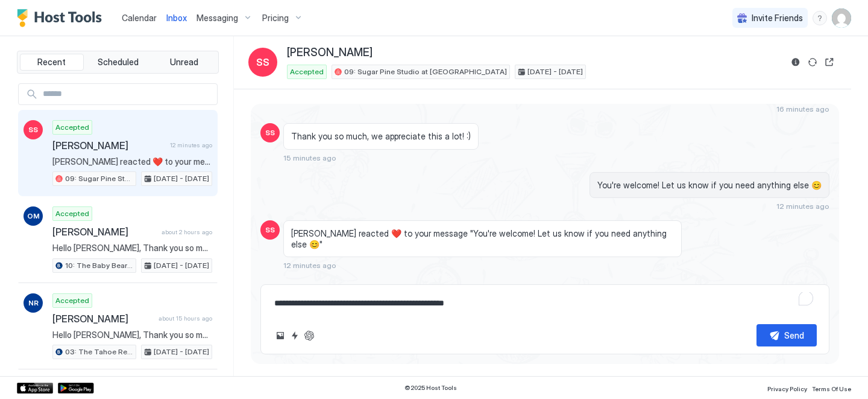 The image size is (868, 399). Describe the element at coordinates (796, 62) in the screenshot. I see `button: Reservation information` at that location.